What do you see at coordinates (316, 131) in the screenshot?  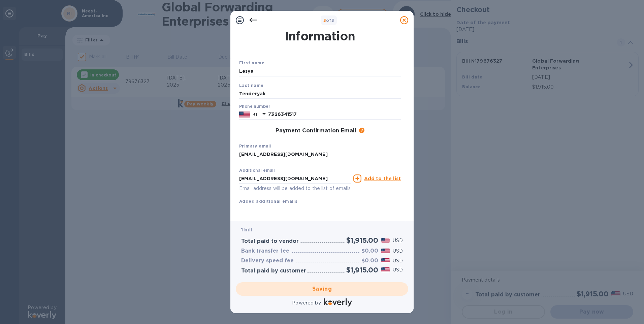 I see `h3: Payment Confirmation Email` at bounding box center [316, 131].